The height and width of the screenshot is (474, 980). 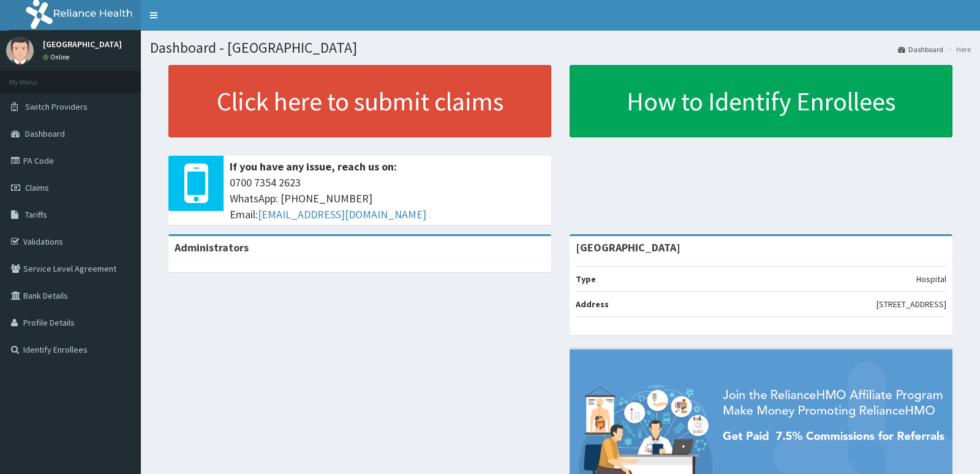 I want to click on a: How to Identify Enrollees, so click(x=761, y=101).